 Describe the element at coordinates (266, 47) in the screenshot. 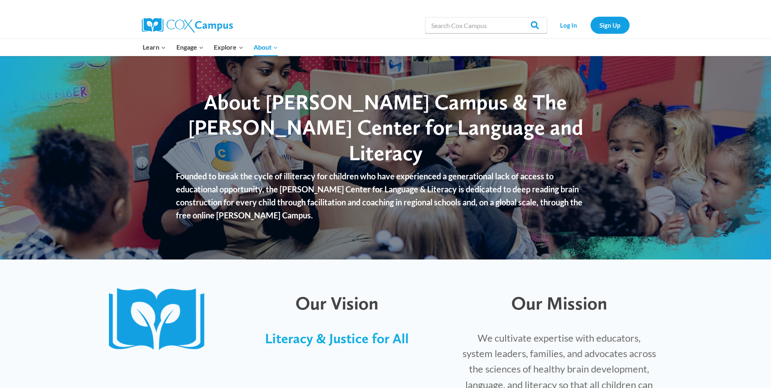

I see `span: About` at that location.